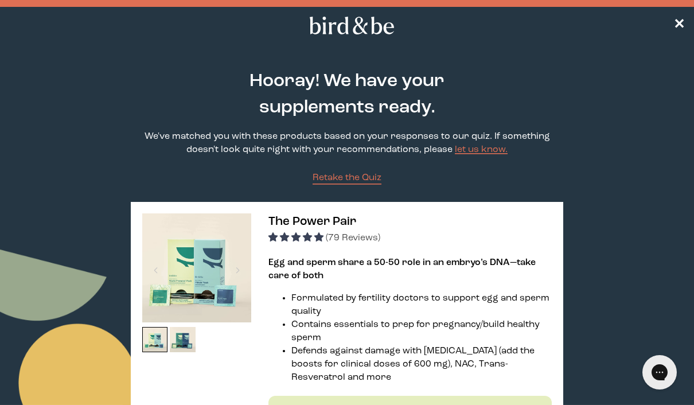  What do you see at coordinates (297, 238) in the screenshot?
I see `span: 4.92 stars` at bounding box center [297, 238].